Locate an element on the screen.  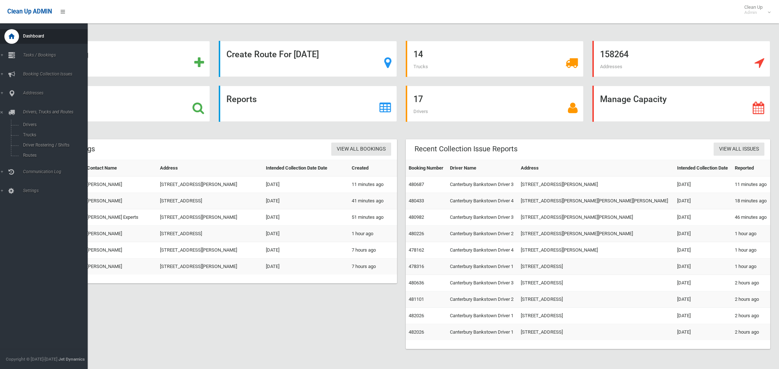
a: View All Bookings is located at coordinates (361, 149).